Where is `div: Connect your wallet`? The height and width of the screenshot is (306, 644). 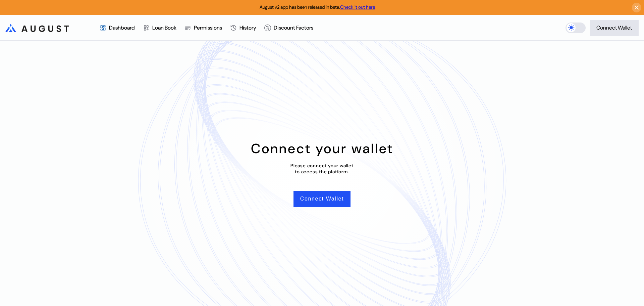
div: Connect your wallet is located at coordinates (322, 149).